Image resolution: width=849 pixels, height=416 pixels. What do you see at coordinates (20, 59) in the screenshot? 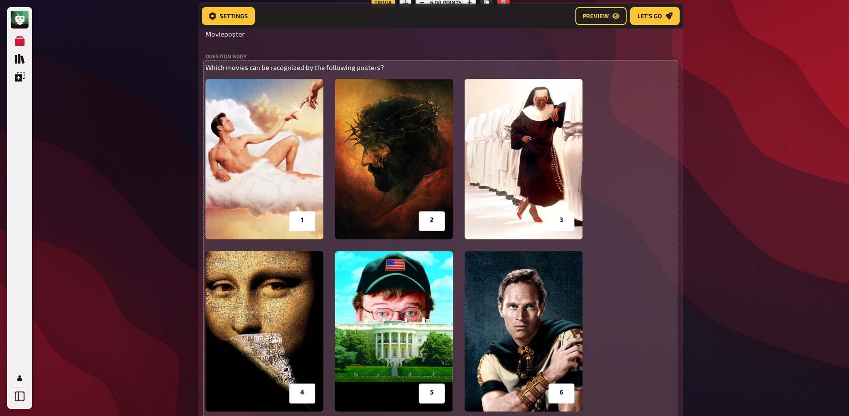
I see `a: Quiz Library` at bounding box center [20, 59].